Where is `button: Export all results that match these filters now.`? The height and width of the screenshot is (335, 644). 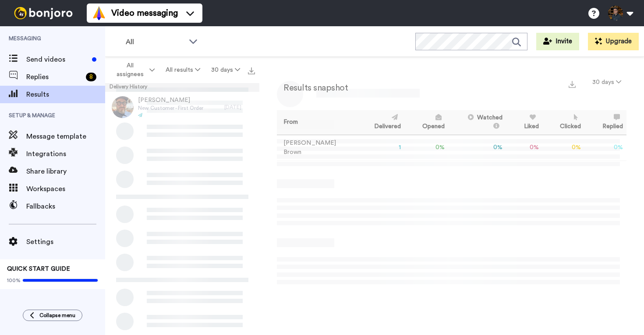 button: Export all results that match these filters now. is located at coordinates (252, 70).